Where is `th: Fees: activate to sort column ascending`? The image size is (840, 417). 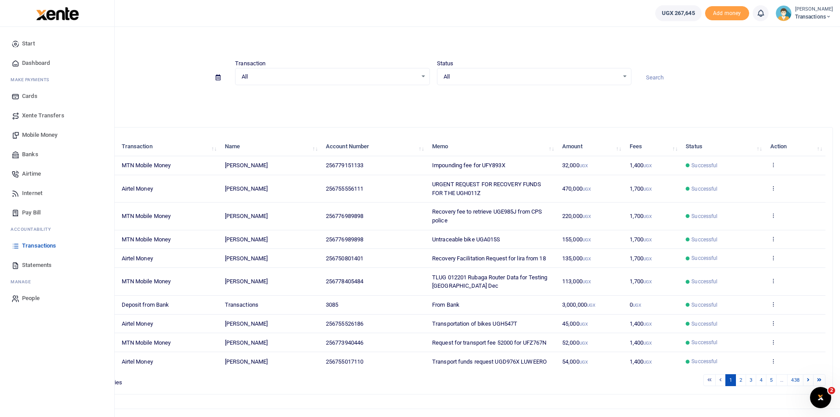
th: Fees: activate to sort column ascending is located at coordinates (652, 146).